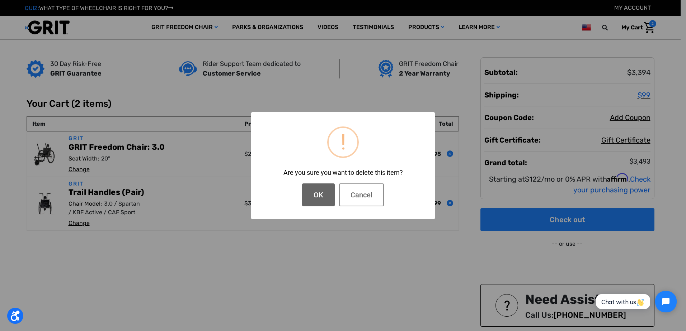 The width and height of the screenshot is (686, 331). What do you see at coordinates (343, 172) in the screenshot?
I see `div: Are you sure you want to delete this item?` at bounding box center [343, 172].